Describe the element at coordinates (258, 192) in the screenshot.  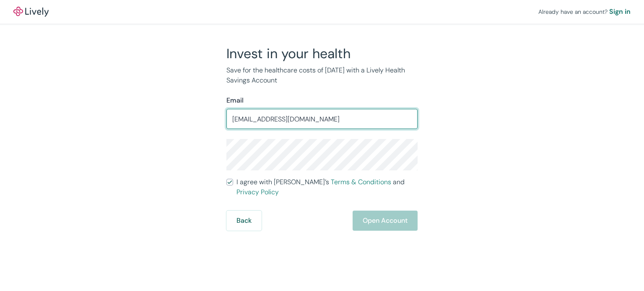
I see `a: Privacy Policy` at that location.